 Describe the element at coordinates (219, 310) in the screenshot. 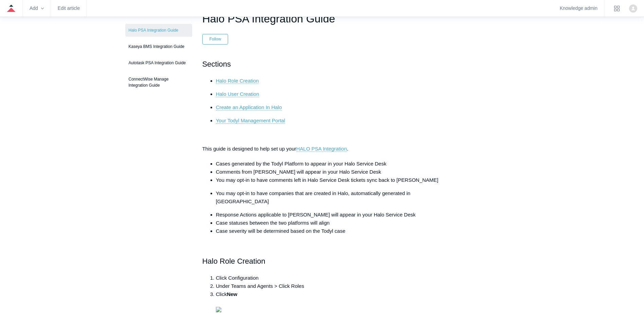

I see `img: 38277682527123` at that location.